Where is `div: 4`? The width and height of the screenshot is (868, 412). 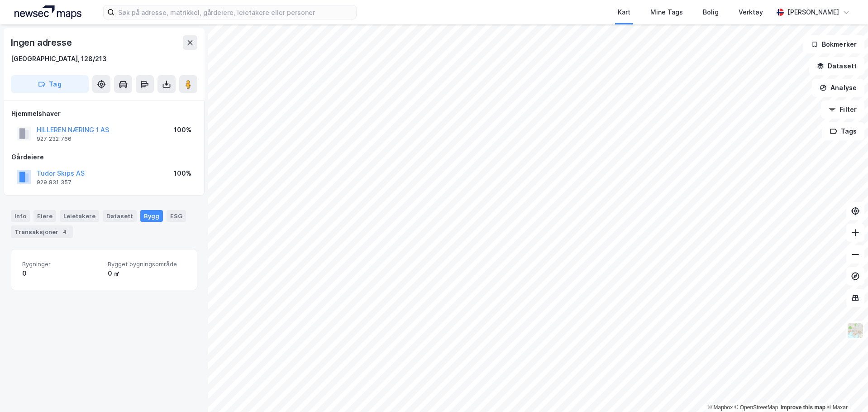
div: 4 is located at coordinates (65, 232).